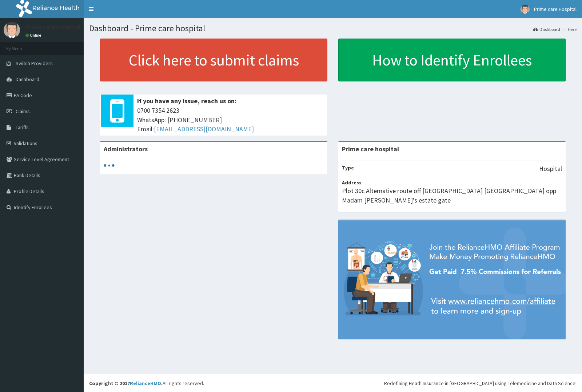  Describe the element at coordinates (146, 383) in the screenshot. I see `a: RelianceHMO` at that location.